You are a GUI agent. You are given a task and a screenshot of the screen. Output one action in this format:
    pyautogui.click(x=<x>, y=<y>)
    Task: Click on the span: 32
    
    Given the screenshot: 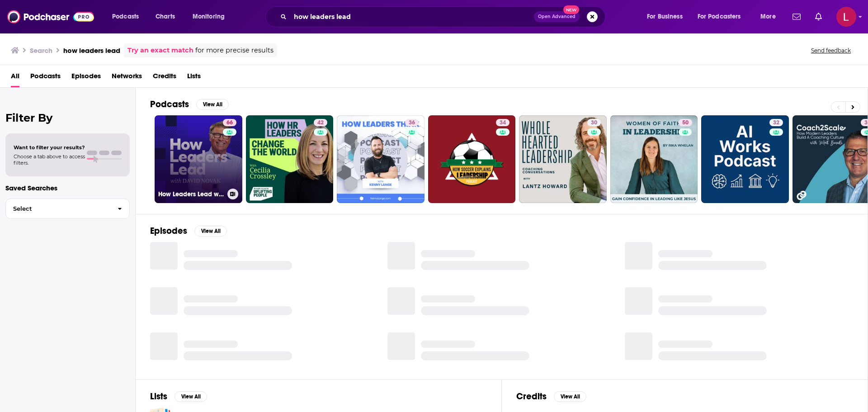 What is the action you would take?
    pyautogui.click(x=776, y=123)
    